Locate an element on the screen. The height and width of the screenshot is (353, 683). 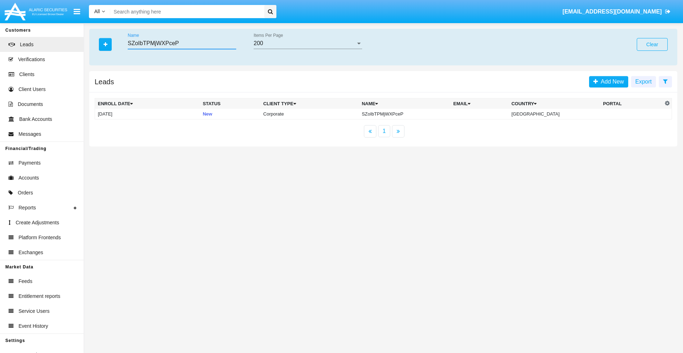
img: Logo image is located at coordinates (36, 11).